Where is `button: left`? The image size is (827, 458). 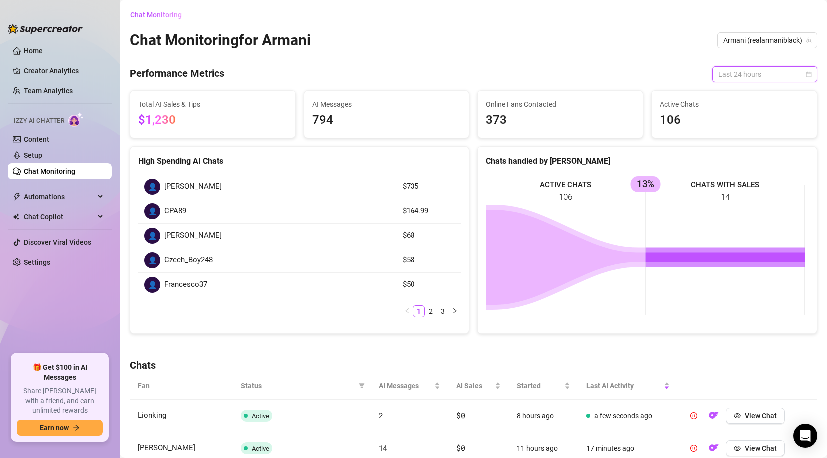 button: left is located at coordinates (407, 311).